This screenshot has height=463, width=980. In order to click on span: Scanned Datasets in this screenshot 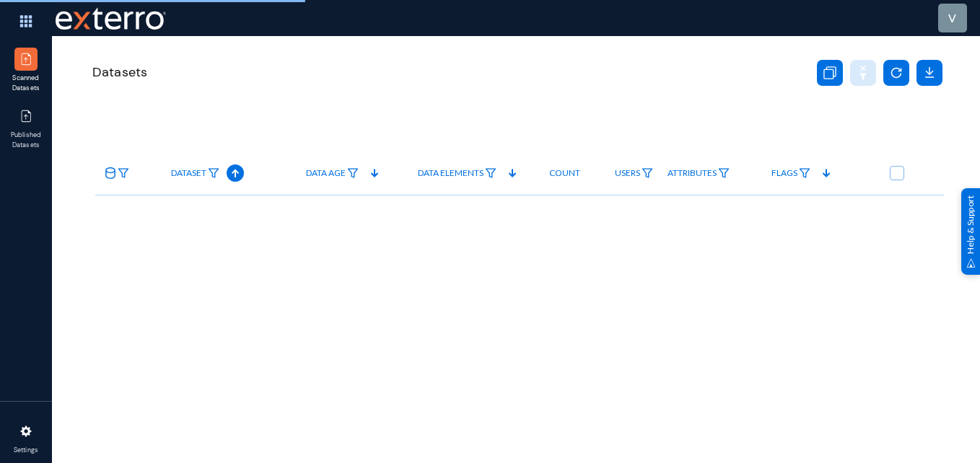, I will do `click(26, 83)`.